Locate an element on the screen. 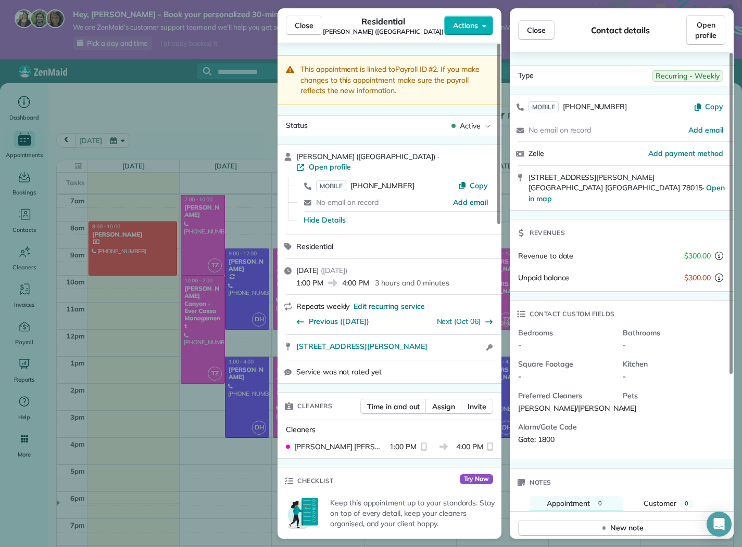 The height and width of the screenshot is (547, 742). span: Recurring - Weekly is located at coordinates (687, 76).